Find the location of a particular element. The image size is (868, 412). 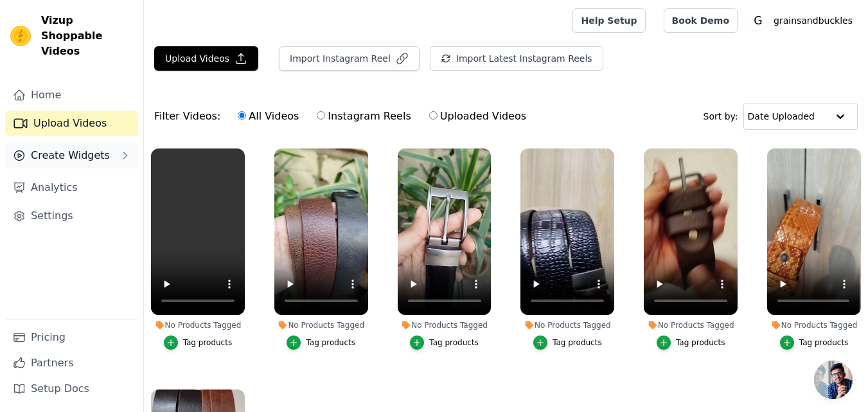

div: Sort by: is located at coordinates (780, 116).